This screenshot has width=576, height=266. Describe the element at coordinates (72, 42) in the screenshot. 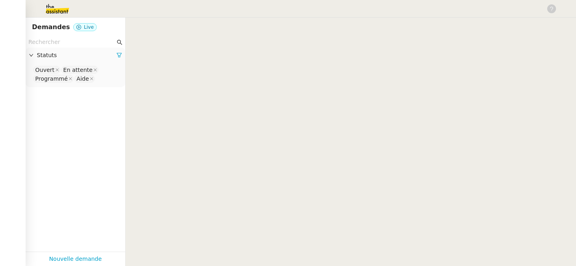

I see `input: Rechercher` at that location.